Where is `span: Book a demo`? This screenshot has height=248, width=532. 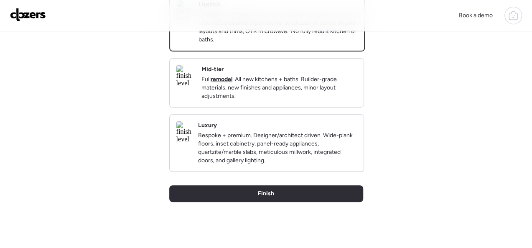 span: Book a demo is located at coordinates (476, 15).